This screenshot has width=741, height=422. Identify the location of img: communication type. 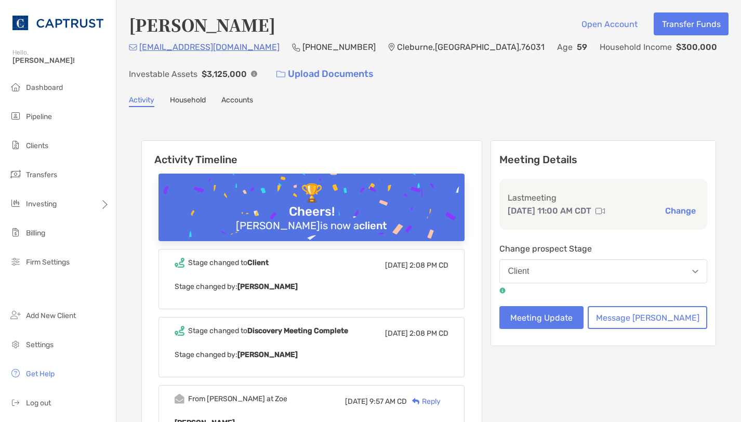
(600, 211).